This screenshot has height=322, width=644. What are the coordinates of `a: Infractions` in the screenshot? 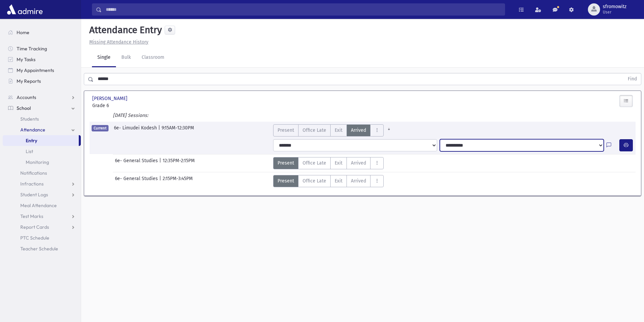 It's located at (42, 184).